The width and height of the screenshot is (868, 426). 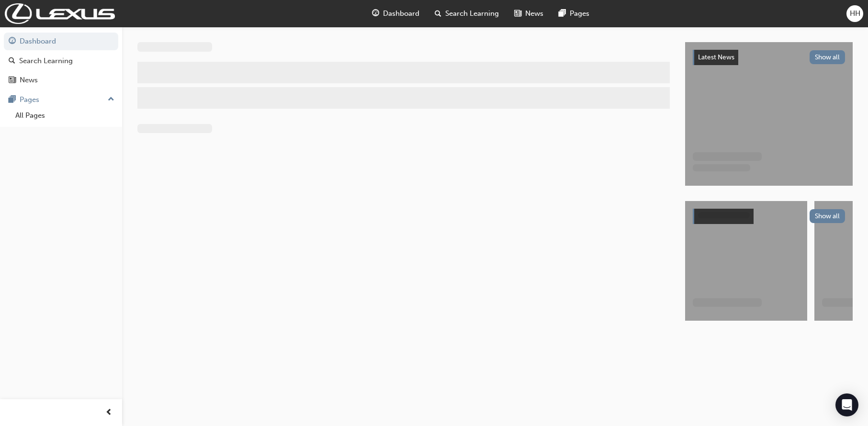 I want to click on div: Pages, so click(x=29, y=99).